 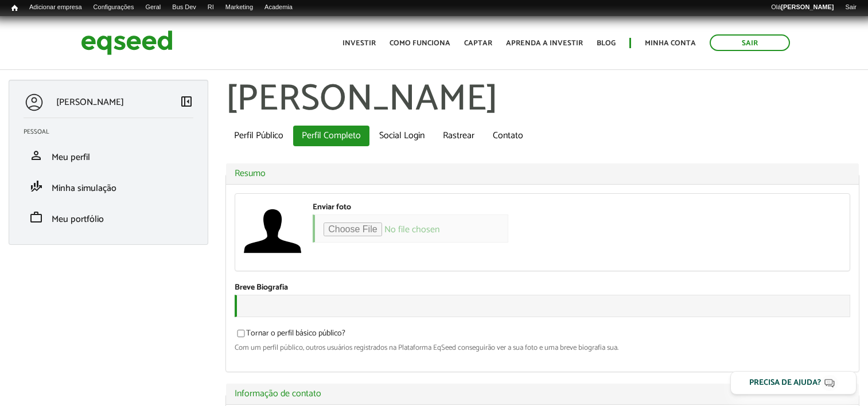 What do you see at coordinates (36, 186) in the screenshot?
I see `span: finance_mode` at bounding box center [36, 186].